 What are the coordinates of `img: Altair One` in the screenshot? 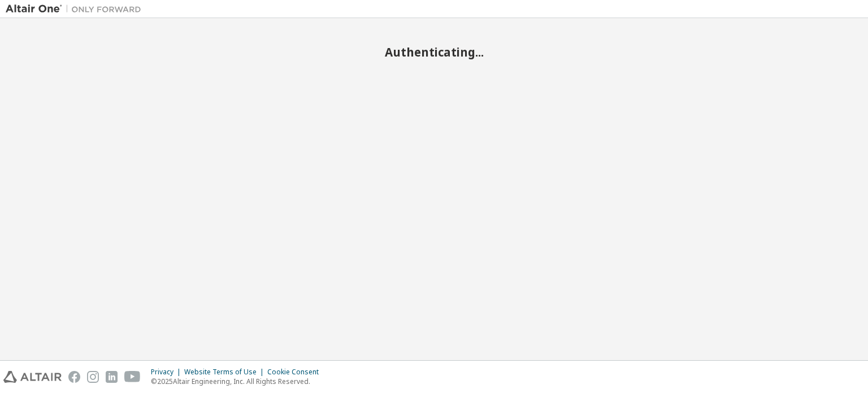 It's located at (76, 9).